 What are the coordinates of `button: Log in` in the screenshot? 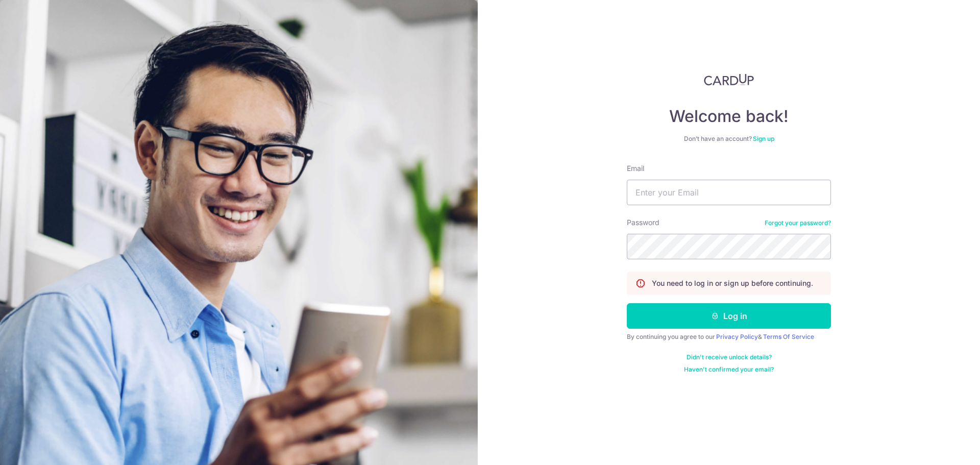 It's located at (729, 316).